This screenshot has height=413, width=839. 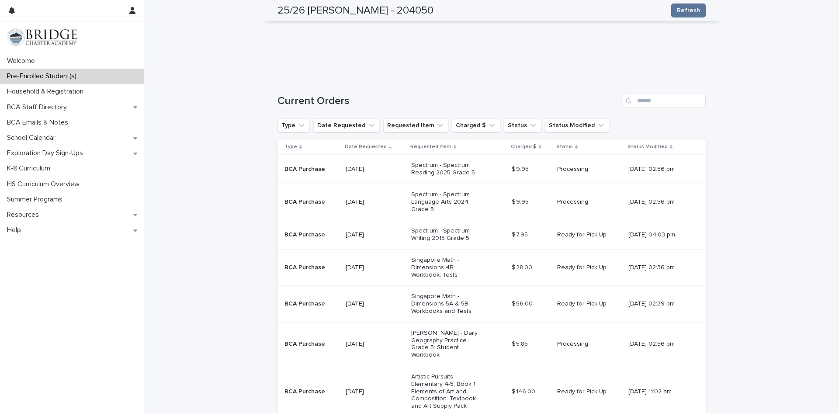 I want to click on h1: Current Orders, so click(x=448, y=101).